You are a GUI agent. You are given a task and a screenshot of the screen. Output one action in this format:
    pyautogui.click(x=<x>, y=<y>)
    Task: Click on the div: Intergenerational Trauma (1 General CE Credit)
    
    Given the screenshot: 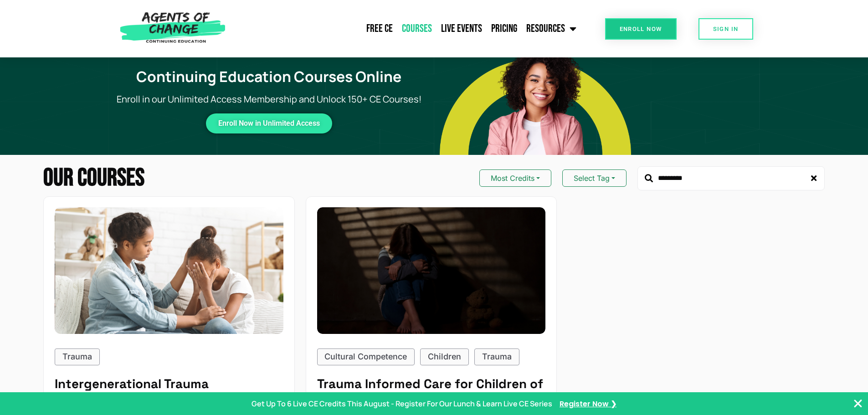 What is the action you would take?
    pyautogui.click(x=169, y=270)
    